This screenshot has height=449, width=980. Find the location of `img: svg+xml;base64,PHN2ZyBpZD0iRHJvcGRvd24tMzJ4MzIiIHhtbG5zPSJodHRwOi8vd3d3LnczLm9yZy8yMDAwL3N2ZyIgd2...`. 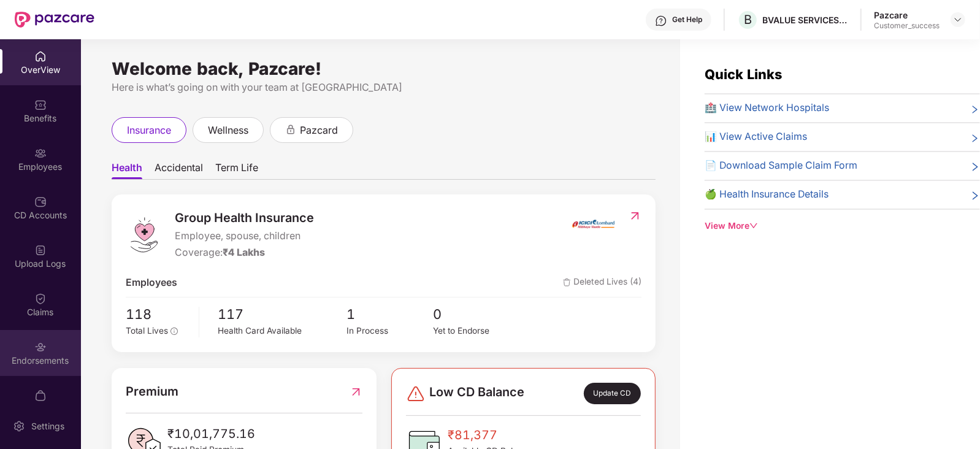

img: svg+xml;base64,PHN2ZyBpZD0iRHJvcGRvd24tMzJ4MzIiIHhtbG5zPSJodHRwOi8vd3d3LnczLm9yZy8yMDAwL3N2ZyIgd2... is located at coordinates (958, 19).